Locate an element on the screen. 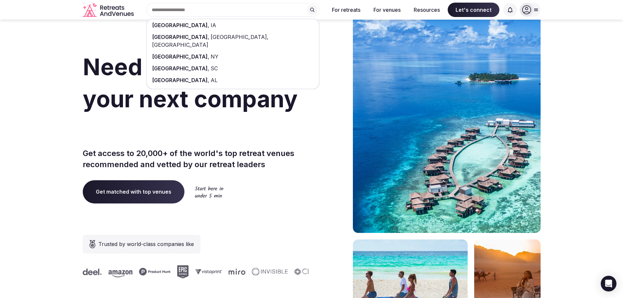 The width and height of the screenshot is (623, 298). button: For venues is located at coordinates (387, 10).